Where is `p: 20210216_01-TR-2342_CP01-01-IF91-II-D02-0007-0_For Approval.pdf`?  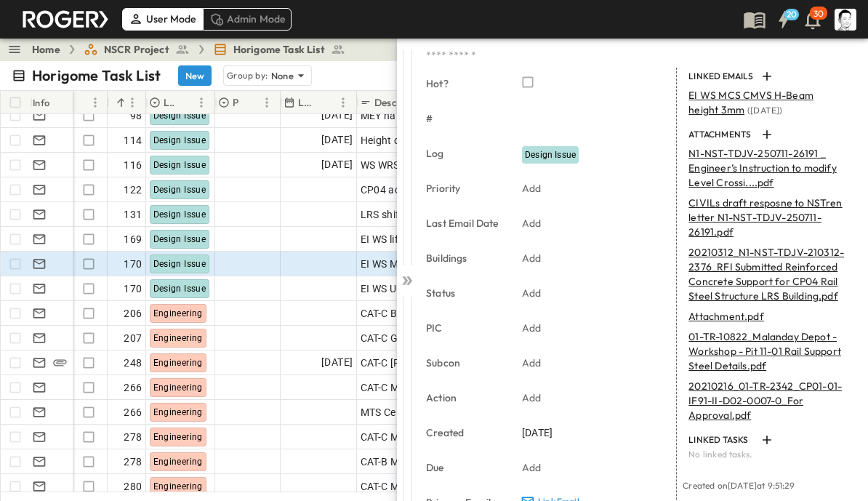
p: 20210216_01-TR-2342_CP01-01-IF91-II-D02-0007-0_For Approval.pdf is located at coordinates (767, 400).